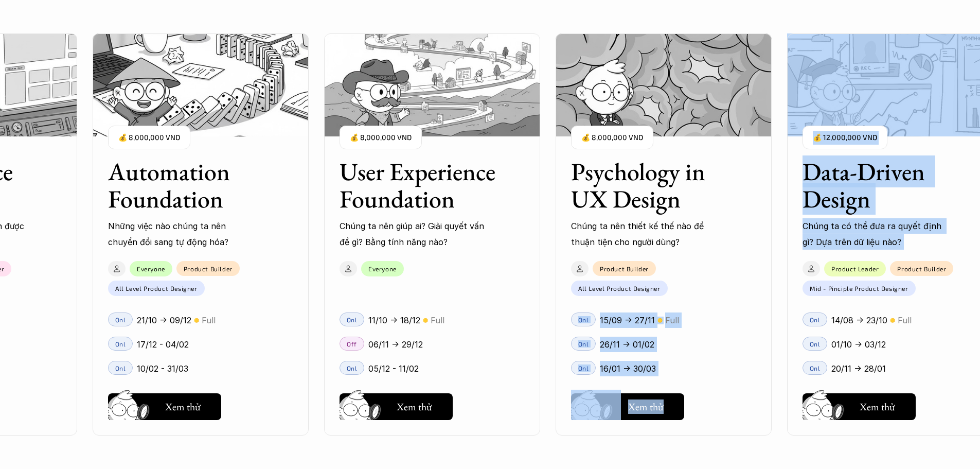  Describe the element at coordinates (646, 234) in the screenshot. I see `p: Chúng ta nên thiết kế thế nào để thuận tiện cho người dùng?` at that location.